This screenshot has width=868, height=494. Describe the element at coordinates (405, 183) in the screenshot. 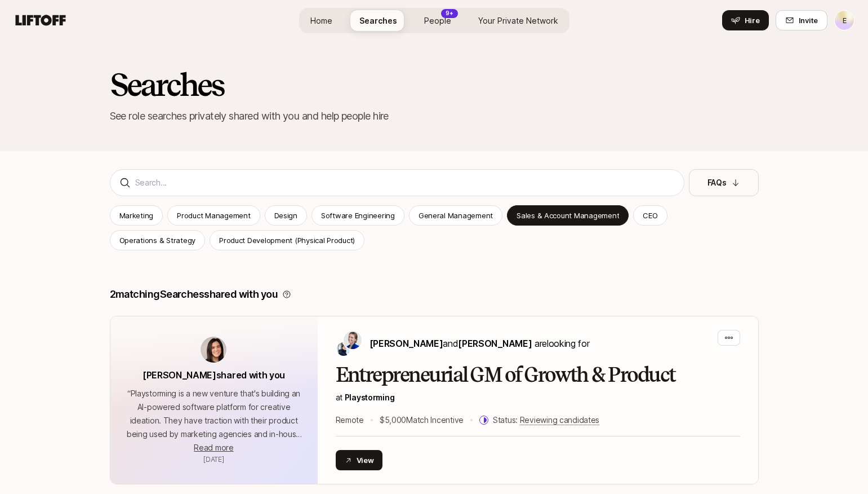

I see `input: Search...` at that location.